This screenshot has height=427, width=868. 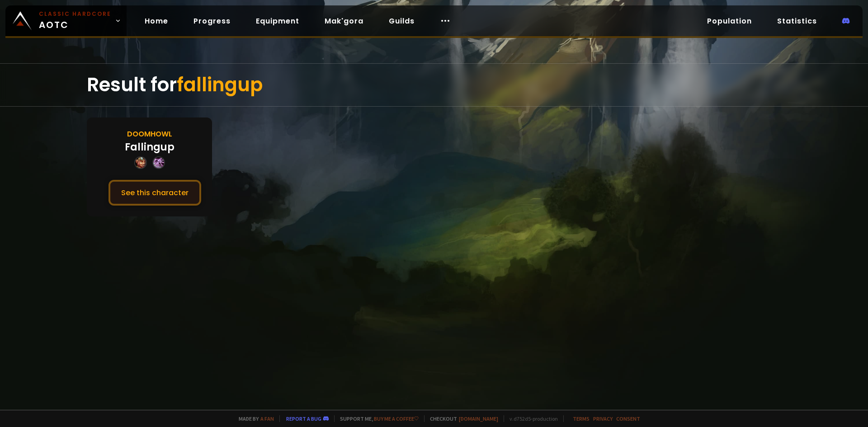 What do you see at coordinates (344, 21) in the screenshot?
I see `a: Mak'gora` at bounding box center [344, 21].